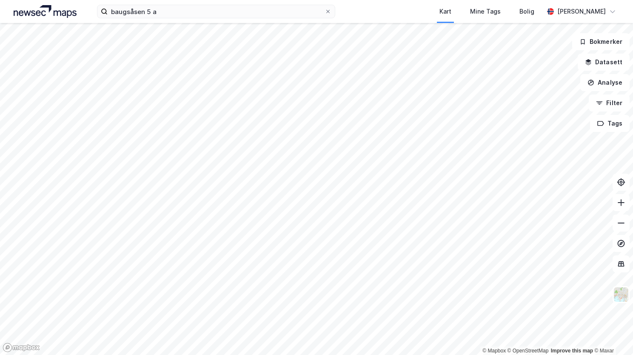  I want to click on a: Mapbox, so click(494, 351).